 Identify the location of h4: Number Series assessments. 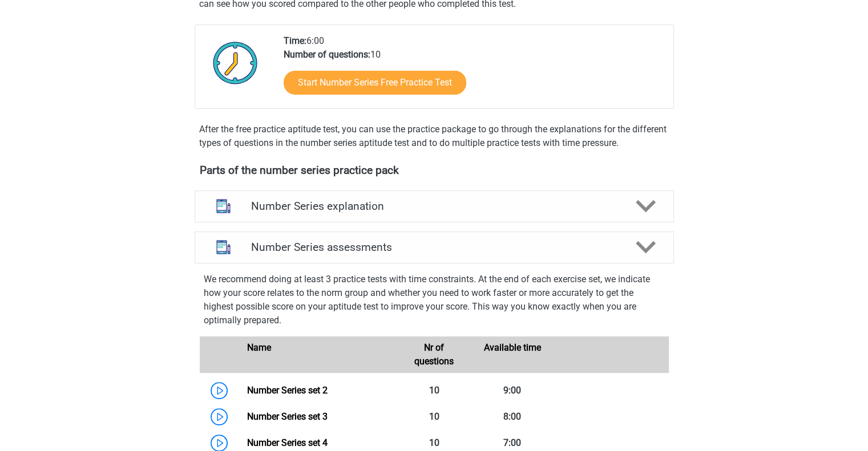
(434, 247).